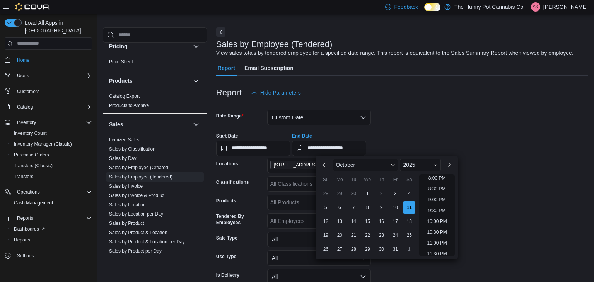  Describe the element at coordinates (138, 233) in the screenshot. I see `span: Sales by Product & Location` at that location.